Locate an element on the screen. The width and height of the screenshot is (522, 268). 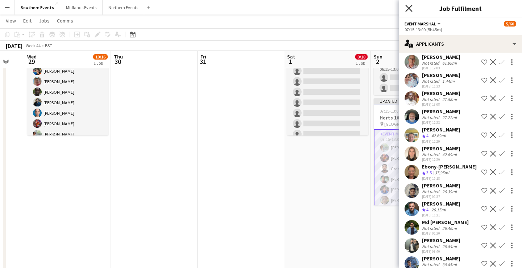
button: Southern Events is located at coordinates (37, 7).